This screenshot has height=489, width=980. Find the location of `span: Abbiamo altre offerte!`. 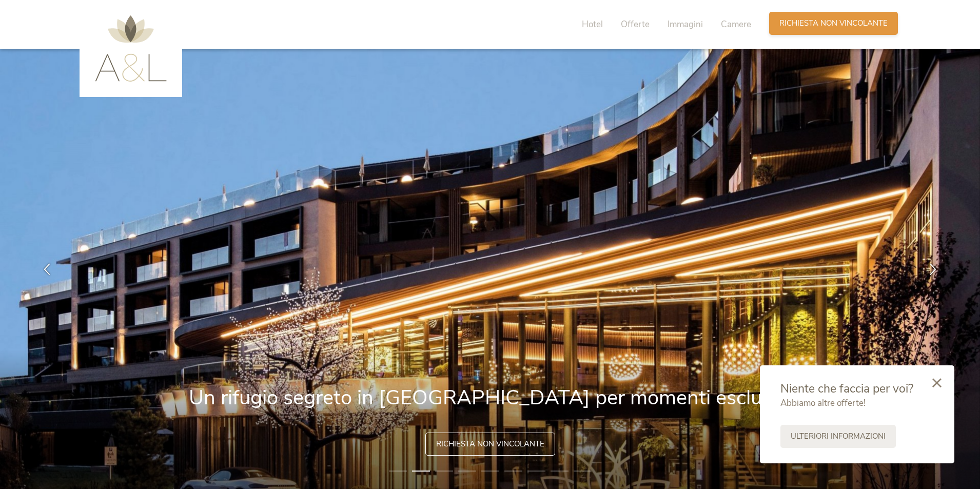

span: Abbiamo altre offerte! is located at coordinates (823, 403).